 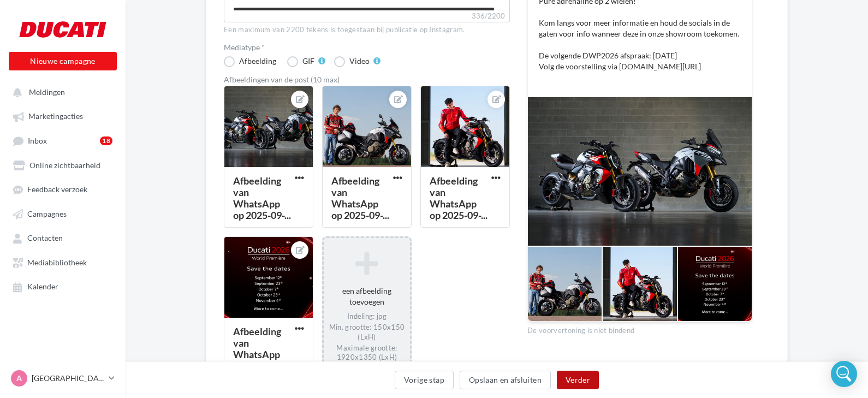 What do you see at coordinates (65, 165) in the screenshot?
I see `span: Online zichtbaarheid` at bounding box center [65, 165].